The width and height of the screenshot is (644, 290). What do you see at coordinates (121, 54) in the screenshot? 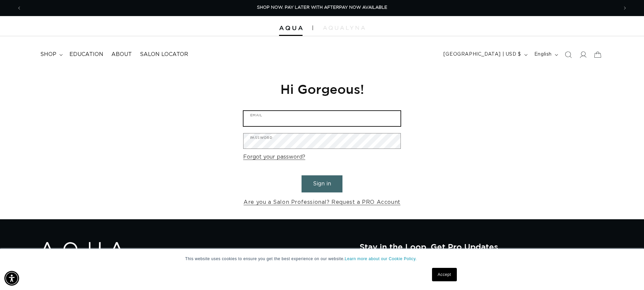
I see `a: About` at bounding box center [121, 54].